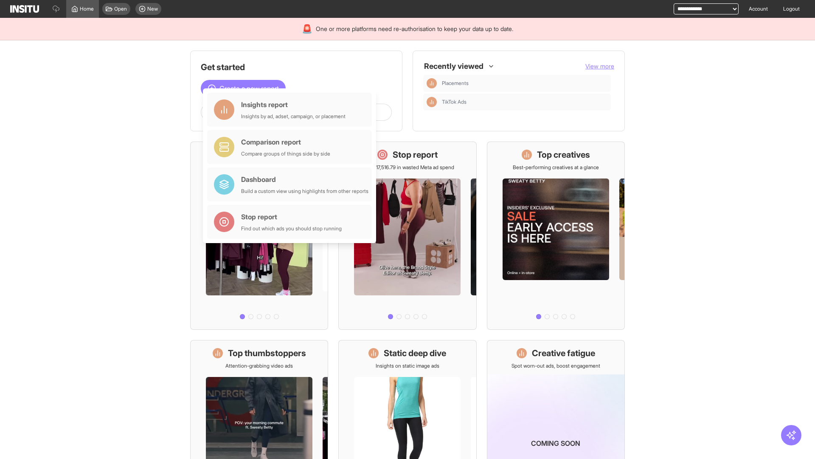 The image size is (815, 459). I want to click on span: View more, so click(600, 66).